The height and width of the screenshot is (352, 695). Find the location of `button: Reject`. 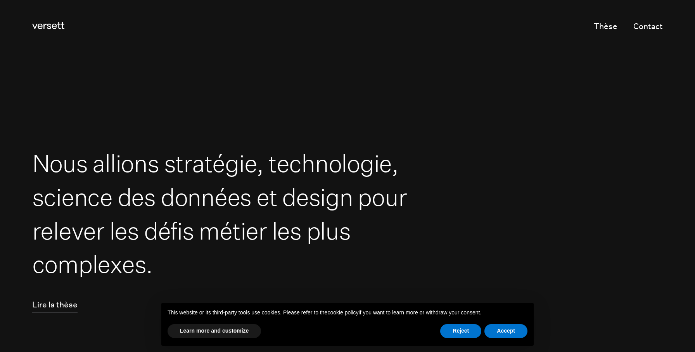

button: Reject is located at coordinates (460, 331).